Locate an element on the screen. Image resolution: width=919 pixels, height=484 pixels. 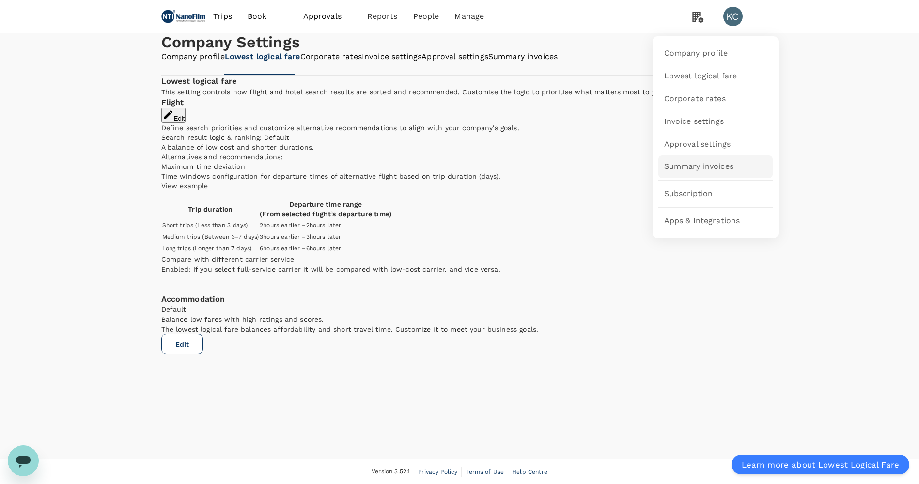
p: Alternatives and recommendations: is located at coordinates (460, 157).